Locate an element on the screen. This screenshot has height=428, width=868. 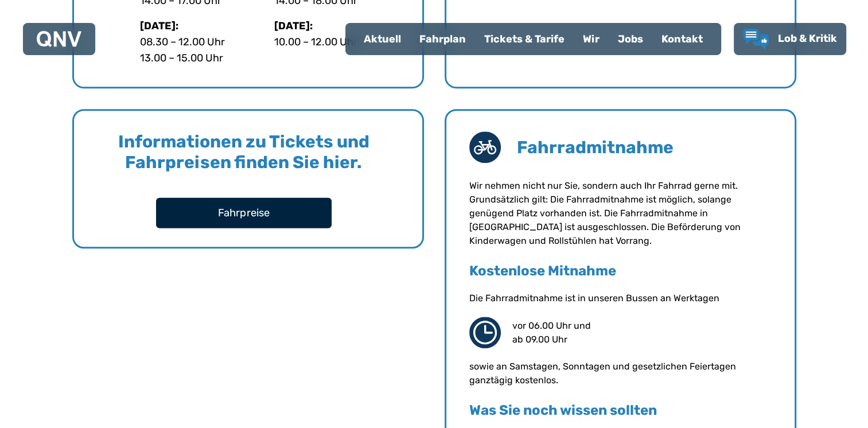
p: 10.00 – 12.00 Uhr is located at coordinates (337, 42).